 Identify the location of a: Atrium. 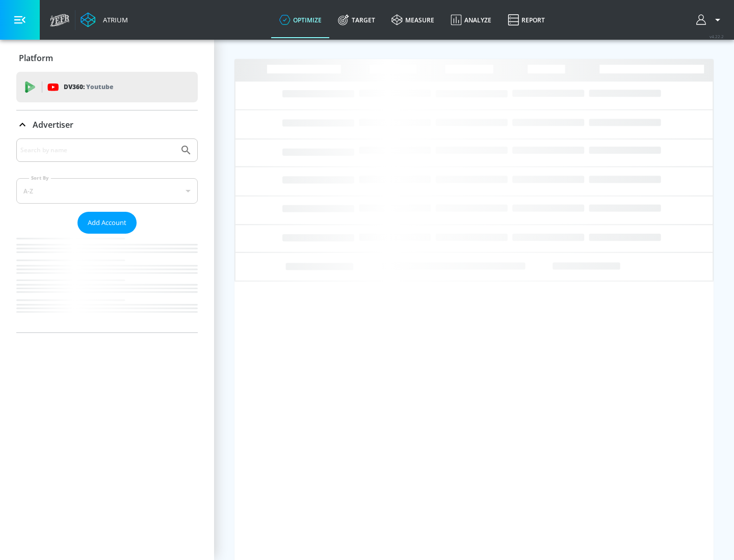
(104, 20).